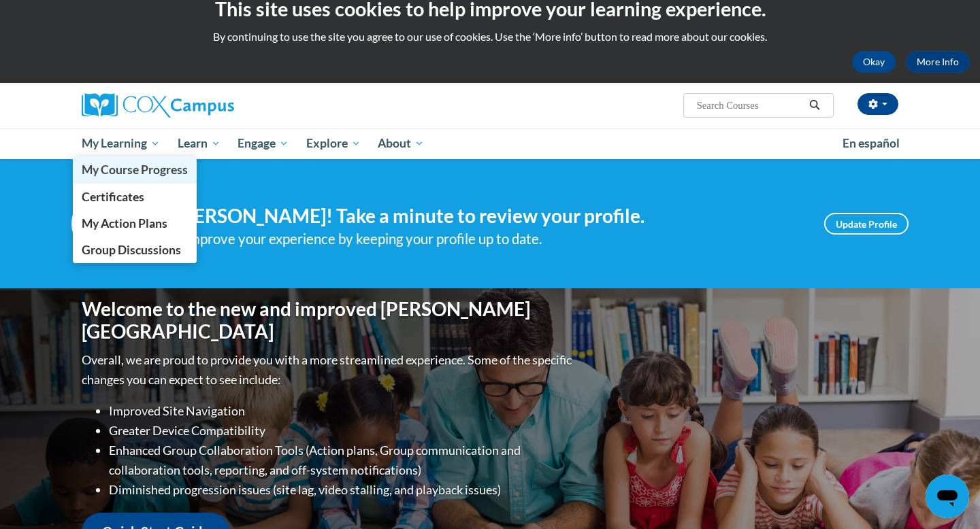 Image resolution: width=980 pixels, height=529 pixels. Describe the element at coordinates (342, 431) in the screenshot. I see `li: Greater Device Compatibility` at that location.